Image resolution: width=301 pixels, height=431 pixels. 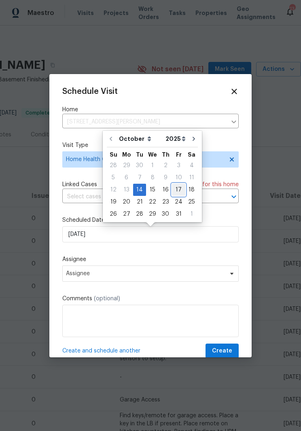 I want to click on div: Sun Oct 26 2025, so click(x=113, y=214).